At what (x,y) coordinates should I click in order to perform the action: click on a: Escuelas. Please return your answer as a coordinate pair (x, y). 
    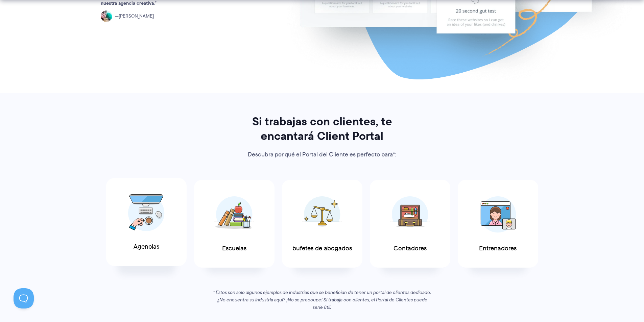
    Looking at the image, I should click on (234, 223).